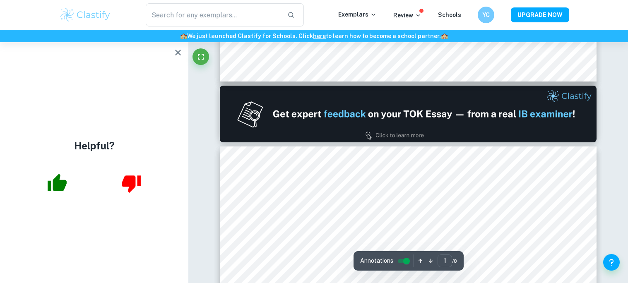  What do you see at coordinates (408, 15) in the screenshot?
I see `p: Review` at bounding box center [408, 15].